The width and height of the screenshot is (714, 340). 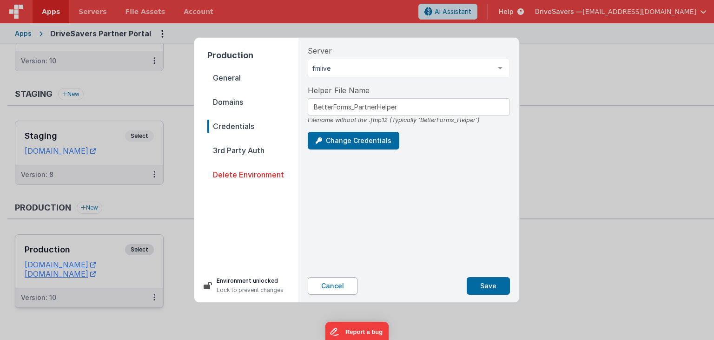 What do you see at coordinates (253, 174) in the screenshot?
I see `span: Delete Environment` at bounding box center [253, 174].